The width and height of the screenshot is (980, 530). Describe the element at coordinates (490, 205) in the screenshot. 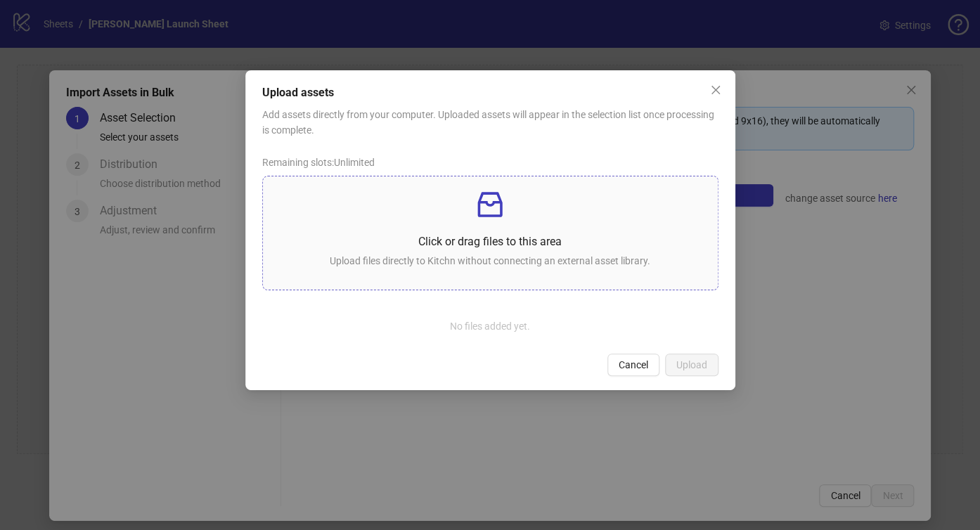

I see `span: inbox` at that location.